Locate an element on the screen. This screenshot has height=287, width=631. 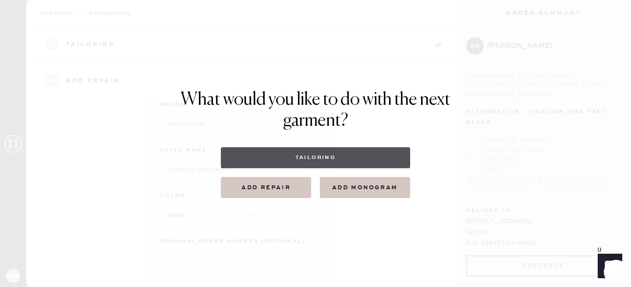
button: Tailoring is located at coordinates (315, 158).